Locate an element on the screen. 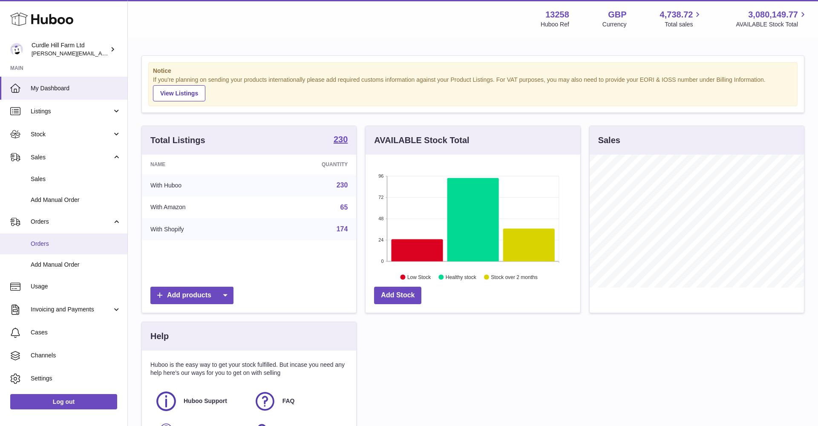 The width and height of the screenshot is (818, 426). a: Log out is located at coordinates (64, 402).